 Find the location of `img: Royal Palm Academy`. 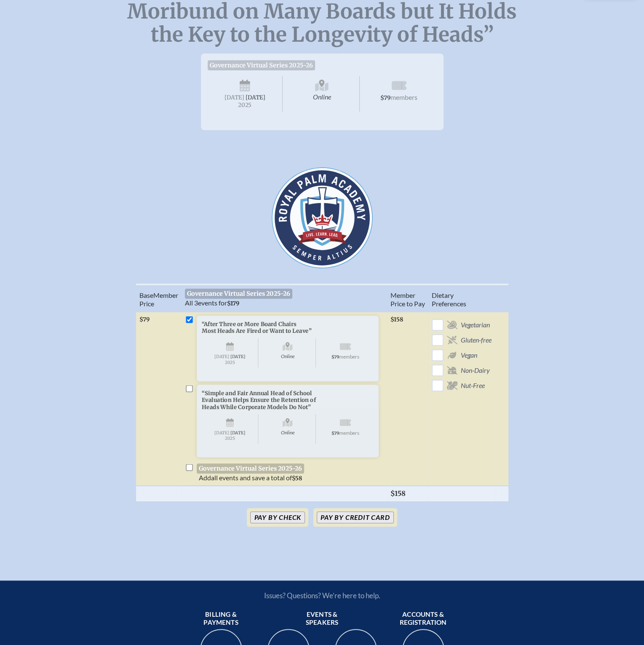

img: Royal Palm Academy is located at coordinates (323, 218).